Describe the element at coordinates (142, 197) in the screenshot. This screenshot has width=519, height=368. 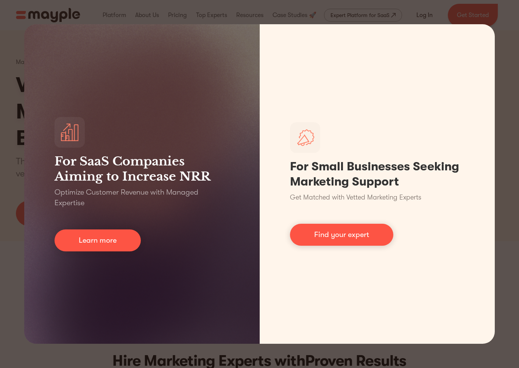
I see `p: Optimize Customer Revenue with Managed Expertise` at that location.